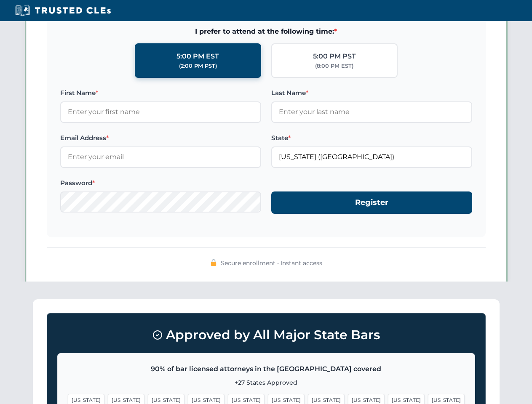  Describe the element at coordinates (372, 202) in the screenshot. I see `button: Register` at that location.